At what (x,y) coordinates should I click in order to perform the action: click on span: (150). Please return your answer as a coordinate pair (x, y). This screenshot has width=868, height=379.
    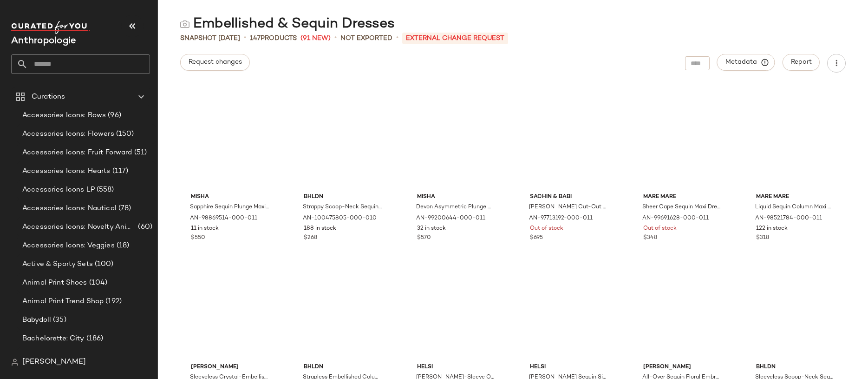
    Looking at the image, I should click on (124, 134).